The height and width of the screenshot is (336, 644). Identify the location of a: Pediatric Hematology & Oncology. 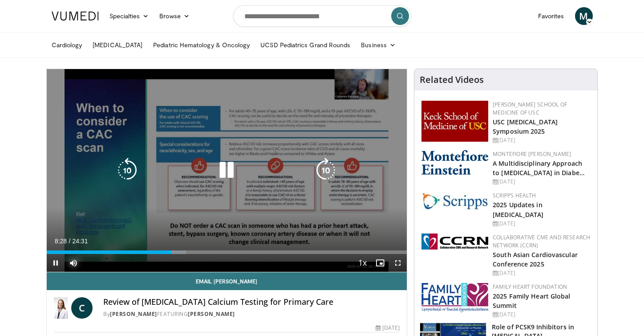
(201, 45).